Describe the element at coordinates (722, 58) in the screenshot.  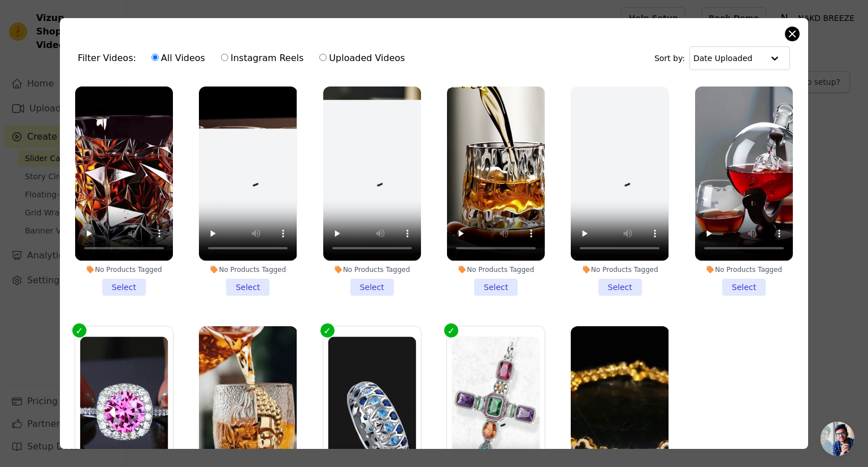
I see `div: Sort by:` at that location.